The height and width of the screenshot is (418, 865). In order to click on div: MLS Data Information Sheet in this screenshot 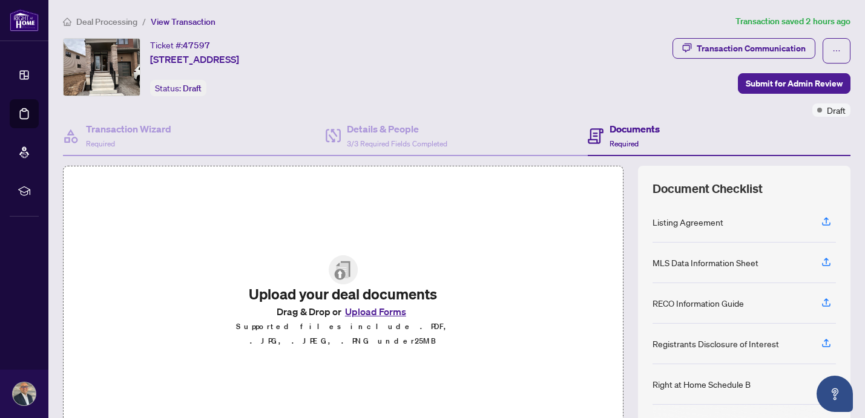, I will do `click(705, 263)`.